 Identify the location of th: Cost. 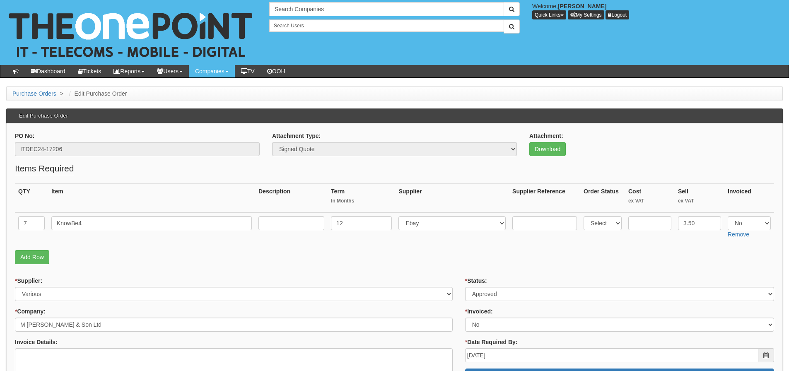
(650, 198).